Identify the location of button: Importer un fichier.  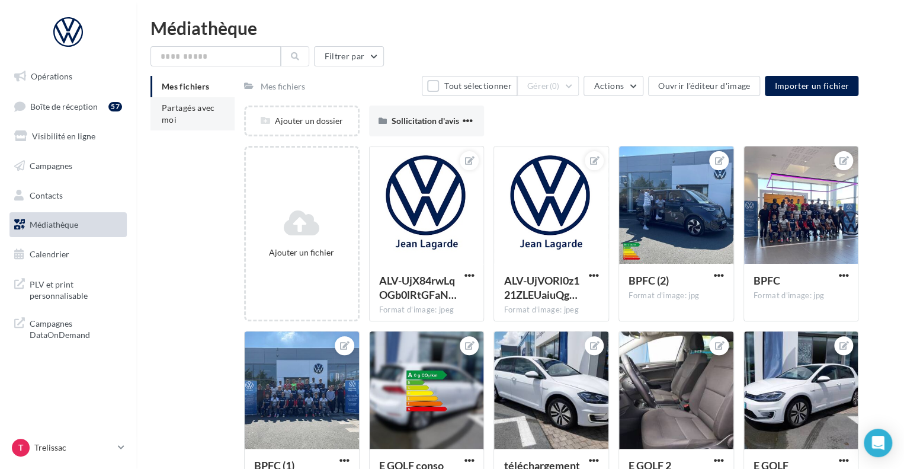
(812, 86).